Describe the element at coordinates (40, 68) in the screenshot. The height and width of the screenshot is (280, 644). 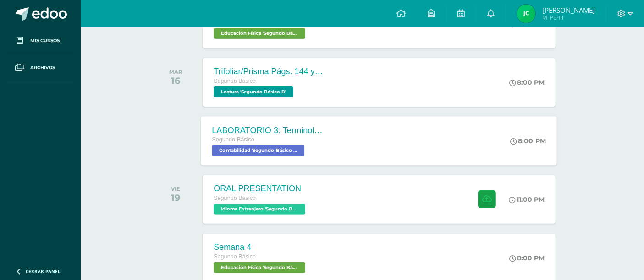
I see `a: Archivos` at that location.